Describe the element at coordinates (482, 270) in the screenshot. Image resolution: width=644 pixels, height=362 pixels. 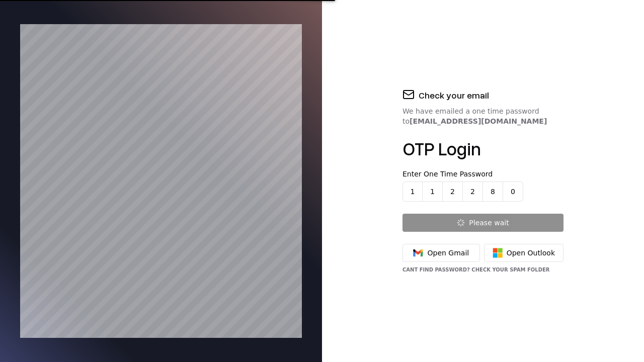
I see `div: Cant find password? check your spam folder` at that location.